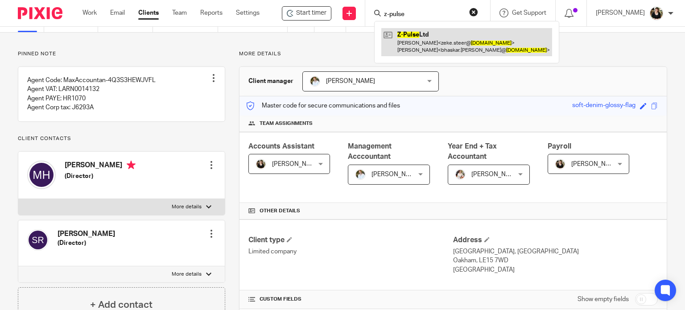 The width and height of the screenshot is (685, 310). I want to click on a: Clients, so click(149, 13).